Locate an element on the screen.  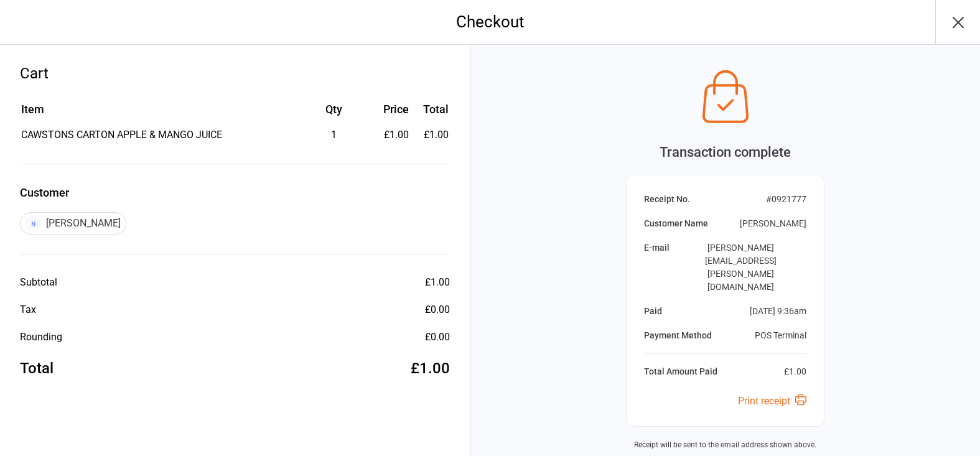
a: Print receipt is located at coordinates (772, 401).